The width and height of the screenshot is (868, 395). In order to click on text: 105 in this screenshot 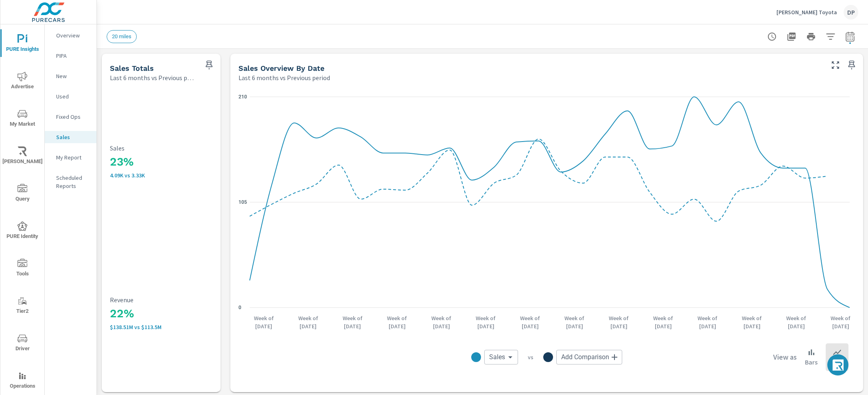, I will do `click(242, 202)`.